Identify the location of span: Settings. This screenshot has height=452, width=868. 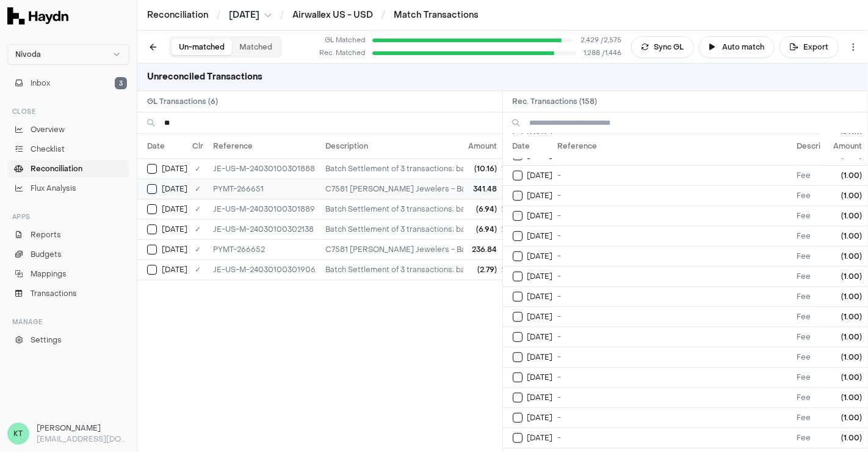
(46, 340).